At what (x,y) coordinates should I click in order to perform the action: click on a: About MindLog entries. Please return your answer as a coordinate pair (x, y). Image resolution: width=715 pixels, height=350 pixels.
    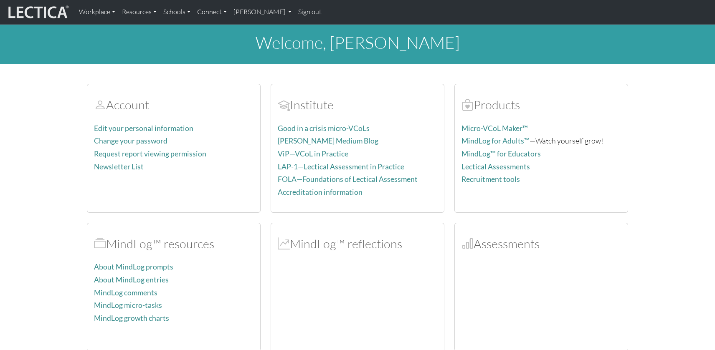
    Looking at the image, I should click on (131, 280).